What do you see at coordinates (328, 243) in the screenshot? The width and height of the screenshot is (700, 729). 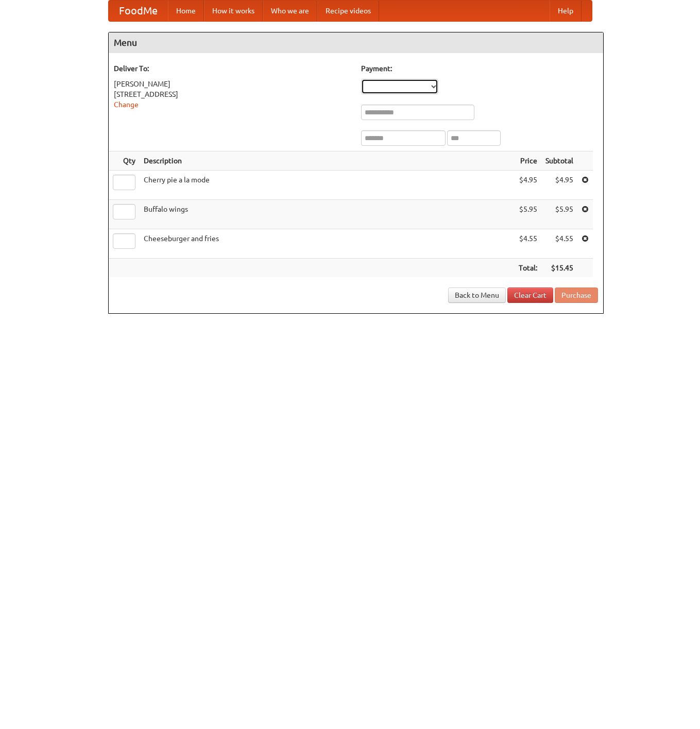 I see `td: Cheeseburger and fries` at bounding box center [328, 243].